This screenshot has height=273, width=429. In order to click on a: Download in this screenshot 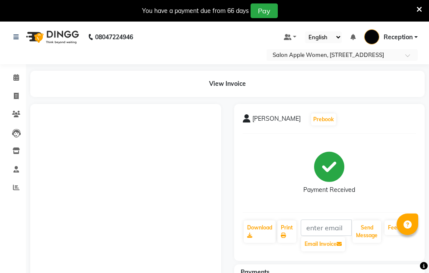, I will do `click(260, 232)`.